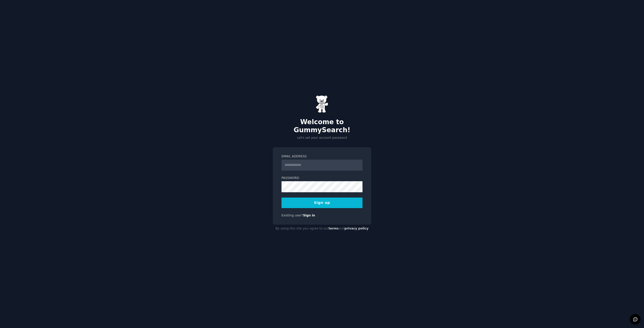 This screenshot has height=328, width=644. I want to click on h2: Welcome to GummySearch!, so click(322, 126).